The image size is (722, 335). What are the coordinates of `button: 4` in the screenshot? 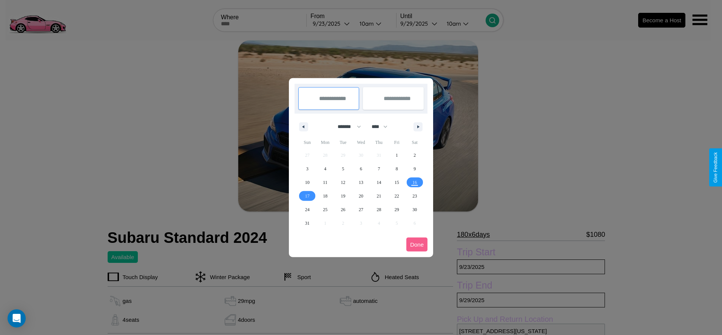 It's located at (325, 169).